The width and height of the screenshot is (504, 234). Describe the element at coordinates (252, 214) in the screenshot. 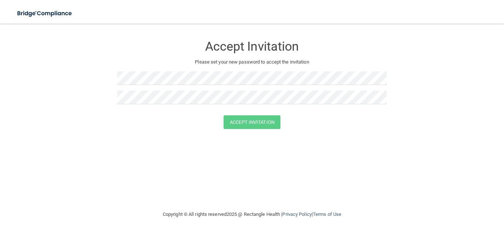

I see `div: Copyright © All rights reserved 2025 @ Rectangle Health | |` at that location.